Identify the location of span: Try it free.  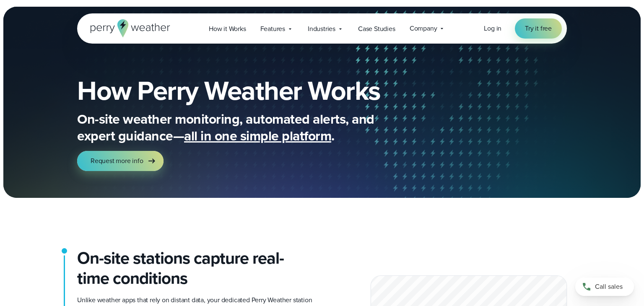
(538, 29).